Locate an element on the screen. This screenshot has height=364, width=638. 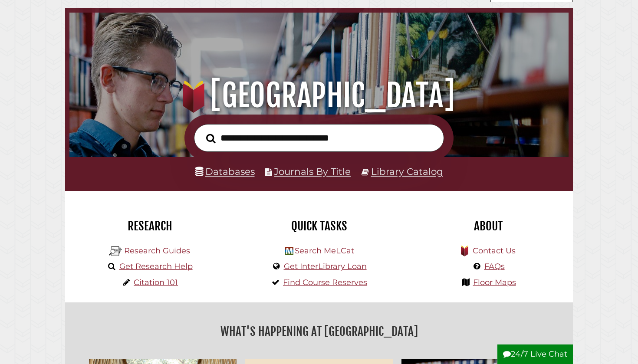
button: Search is located at coordinates (211, 138).